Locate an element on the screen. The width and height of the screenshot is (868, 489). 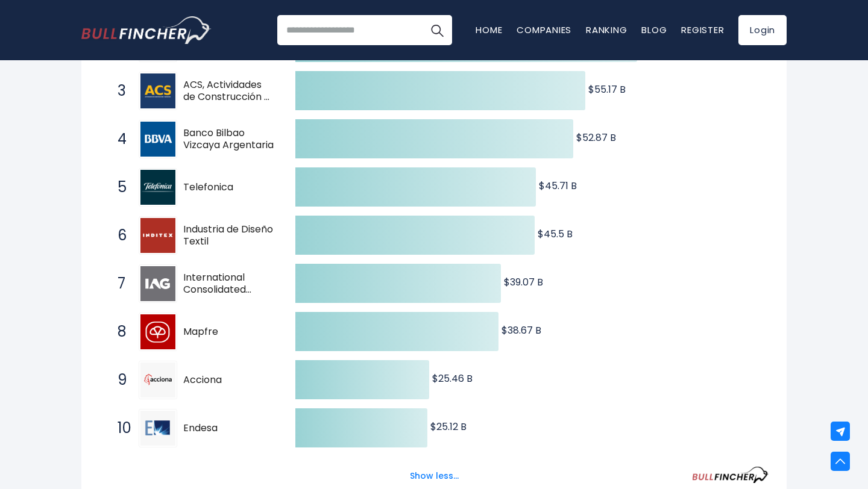
img: International Consolidated Airlines is located at coordinates (158, 284).